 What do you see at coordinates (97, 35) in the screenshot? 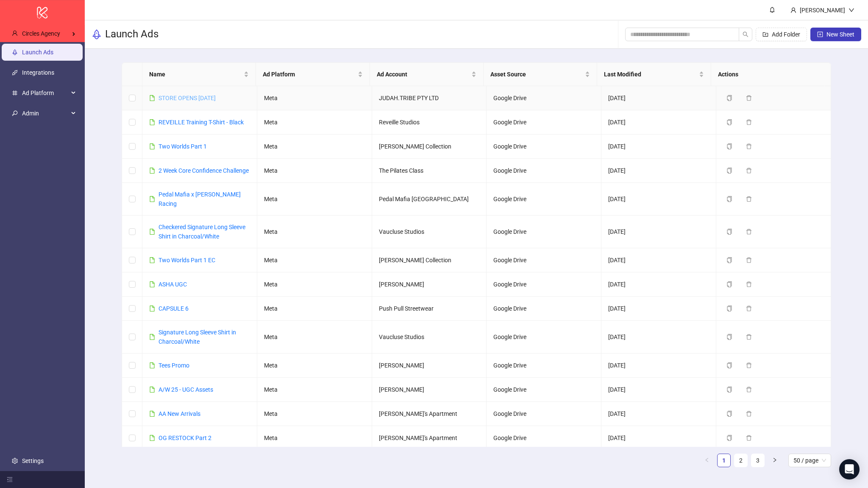
I see `span: rocket` at bounding box center [97, 35].